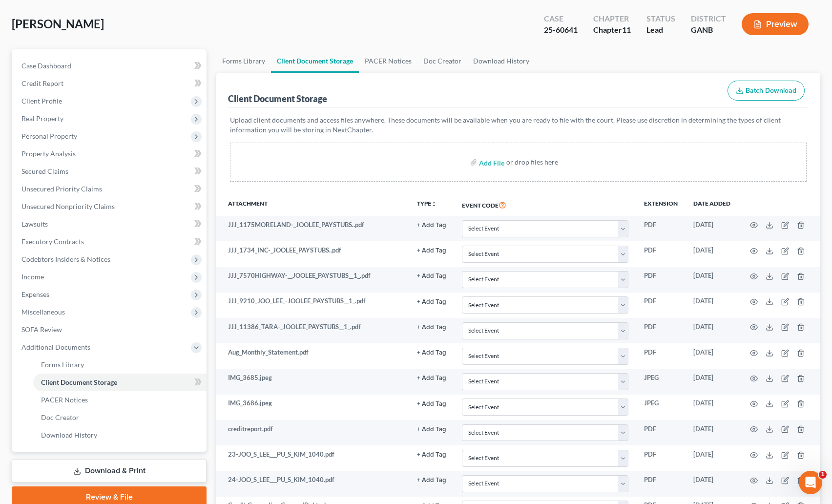  What do you see at coordinates (278, 99) in the screenshot?
I see `div: Client Document Storage` at bounding box center [278, 99].